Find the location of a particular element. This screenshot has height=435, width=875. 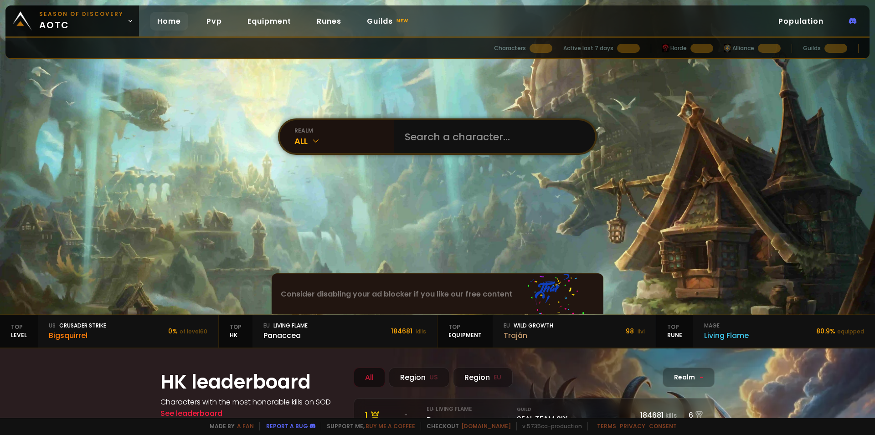

div: Guilds is located at coordinates (811, 48).